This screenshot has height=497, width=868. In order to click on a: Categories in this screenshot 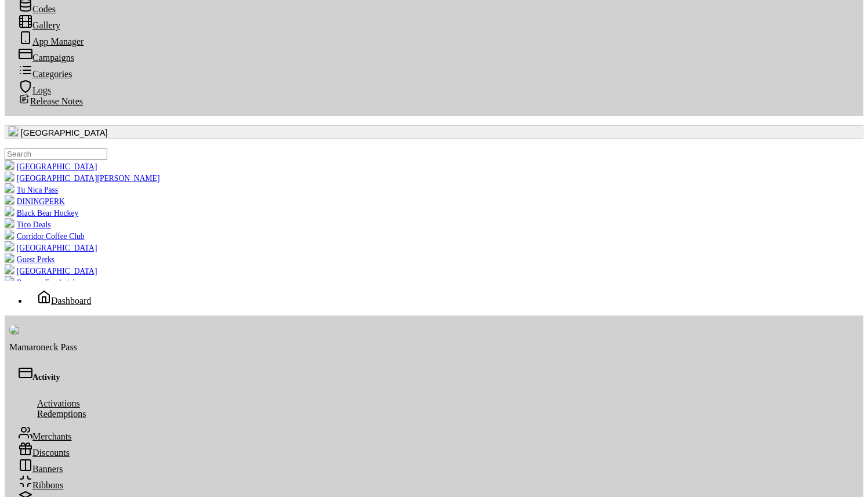, I will do `click(45, 73)`.